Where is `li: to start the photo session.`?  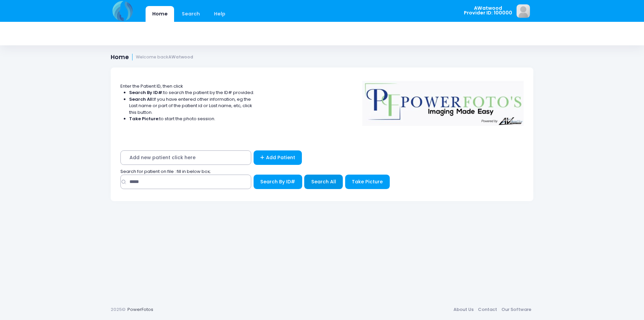
li: to start the photo session. is located at coordinates (192, 119).